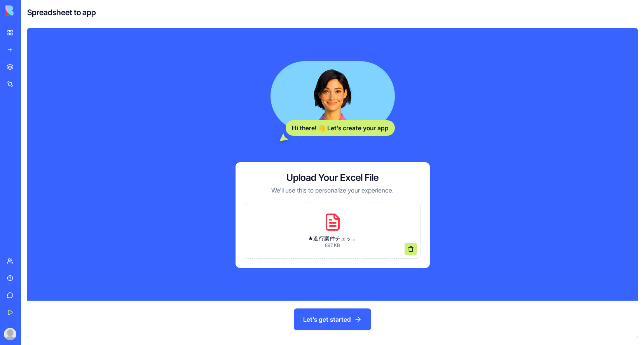 Image resolution: width=644 pixels, height=345 pixels. What do you see at coordinates (61, 13) in the screenshot?
I see `h4: Spreadsheet to app` at bounding box center [61, 13].